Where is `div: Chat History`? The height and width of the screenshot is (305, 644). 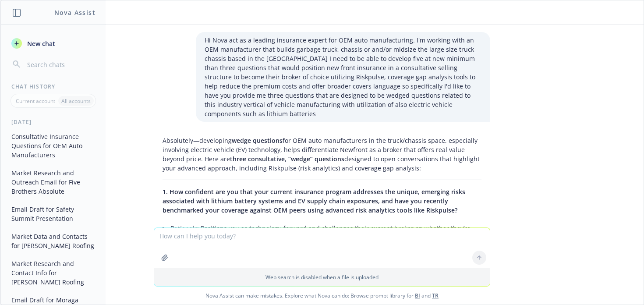
div: Chat History is located at coordinates (53, 87).